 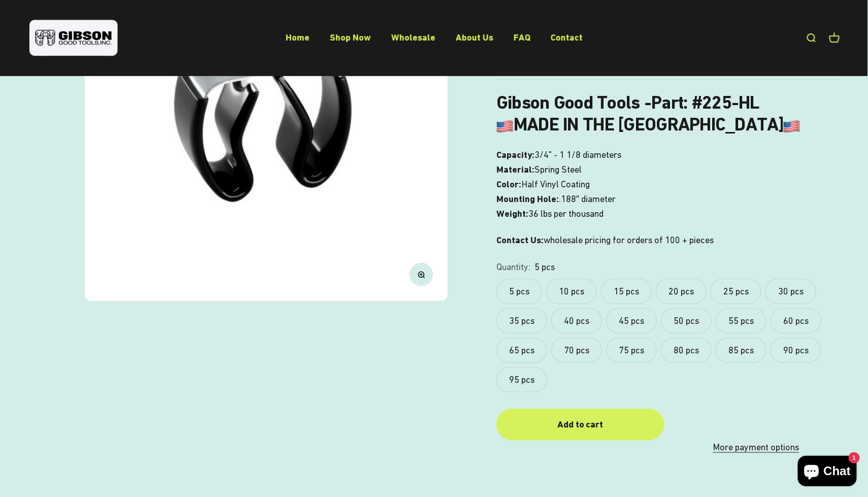 What do you see at coordinates (567, 37) in the screenshot?
I see `a: Contact` at bounding box center [567, 37].